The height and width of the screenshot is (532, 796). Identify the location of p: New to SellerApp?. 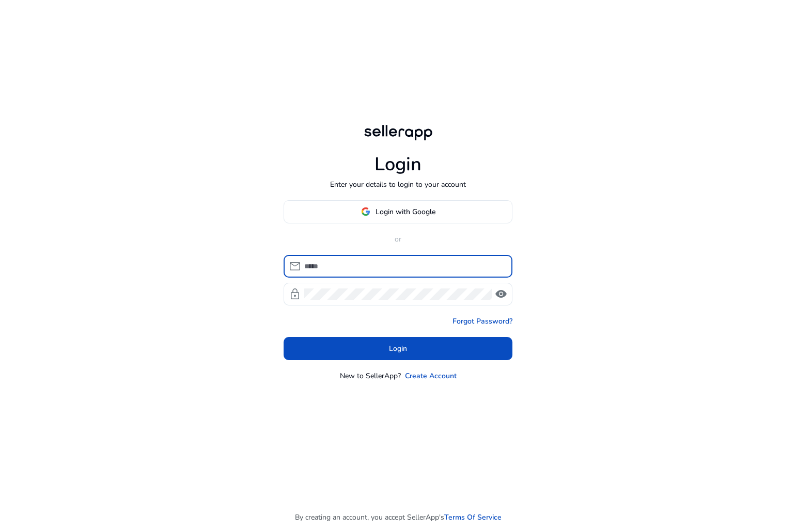
(371, 376).